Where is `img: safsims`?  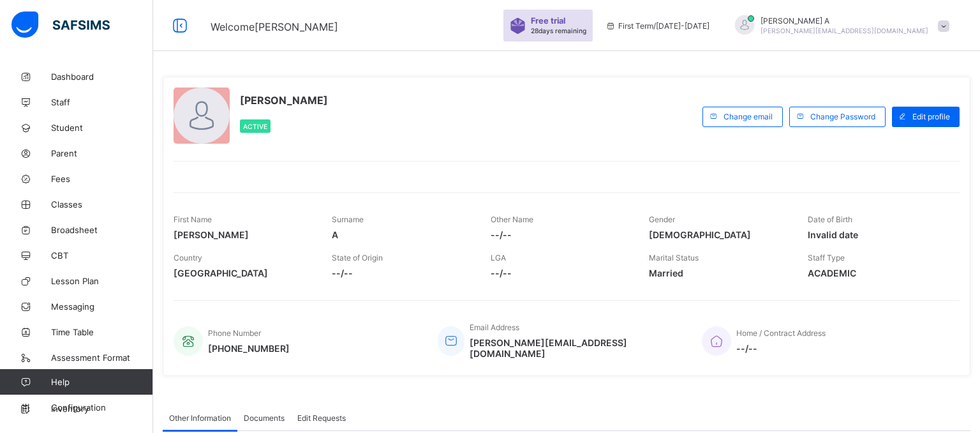
img: safsims is located at coordinates (61, 25).